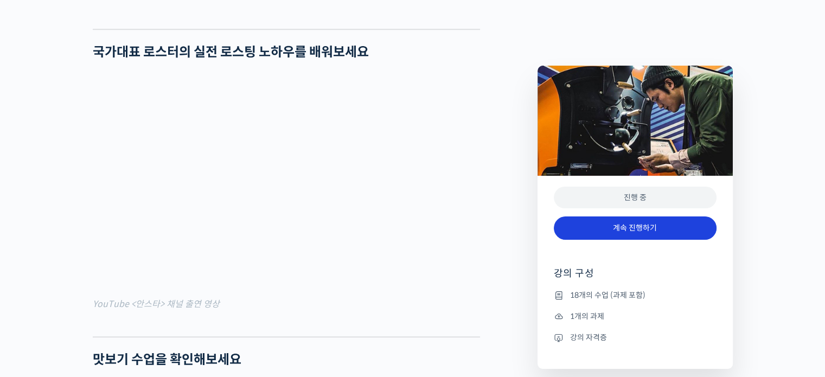  Describe the element at coordinates (635, 295) in the screenshot. I see `li: 18개의 수업 (과제 포함)` at that location.